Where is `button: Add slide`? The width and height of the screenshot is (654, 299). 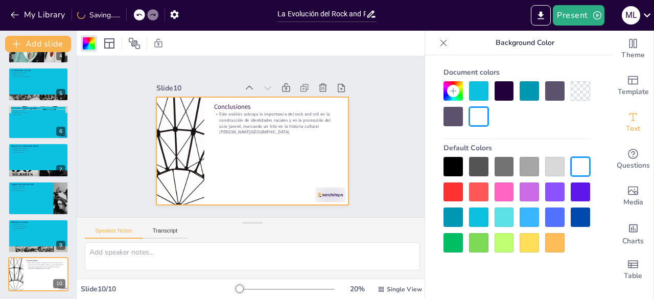
button: Add slide is located at coordinates (38, 44).